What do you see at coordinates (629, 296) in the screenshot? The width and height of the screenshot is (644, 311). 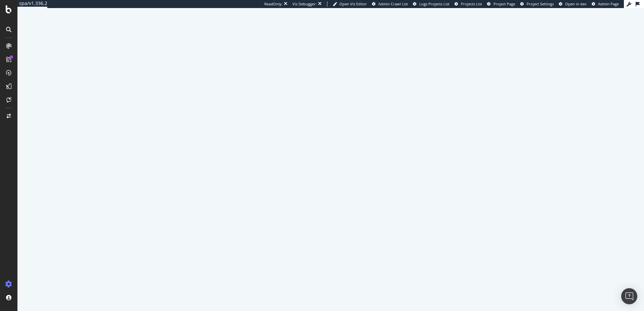 I see `div: Open Intercom Messenger` at bounding box center [629, 296].